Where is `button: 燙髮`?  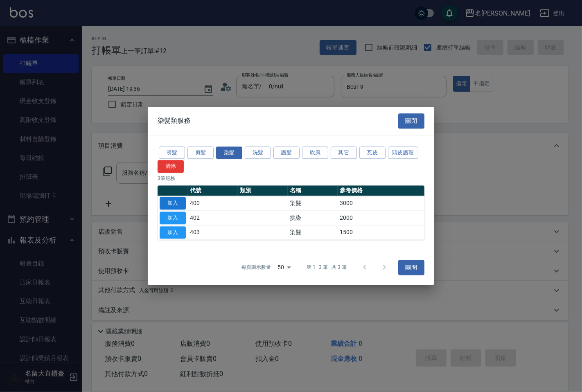
button: 燙髮 is located at coordinates (172, 152).